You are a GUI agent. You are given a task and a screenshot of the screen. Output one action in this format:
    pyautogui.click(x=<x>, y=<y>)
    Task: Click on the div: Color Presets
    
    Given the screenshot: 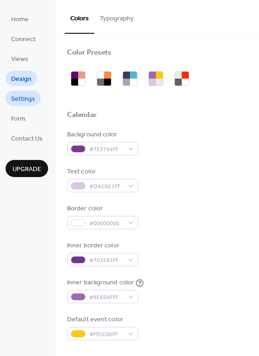 What is the action you would take?
    pyautogui.click(x=89, y=53)
    